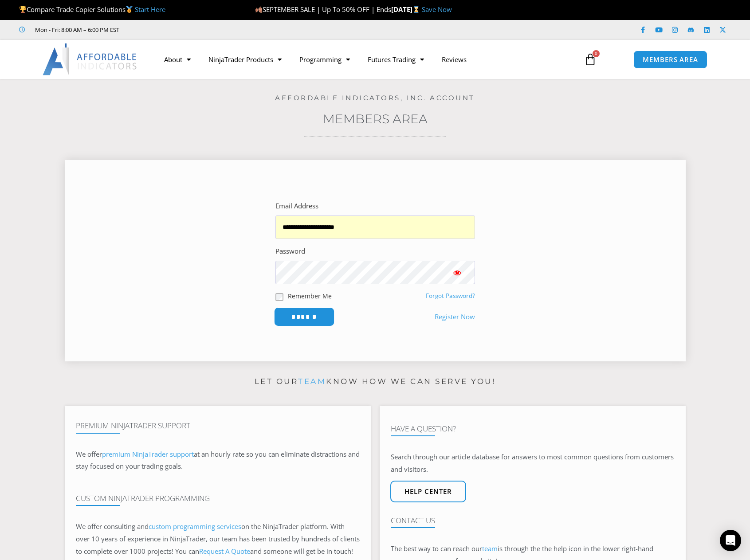 The width and height of the screenshot is (750, 560). What do you see at coordinates (437, 9) in the screenshot?
I see `a: Save Now` at bounding box center [437, 9].